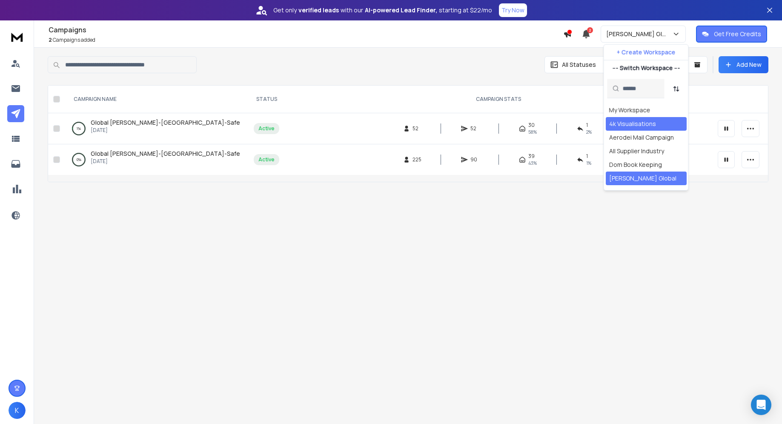  Describe the element at coordinates (761, 405) in the screenshot. I see `div: Open Intercom Messenger` at that location.